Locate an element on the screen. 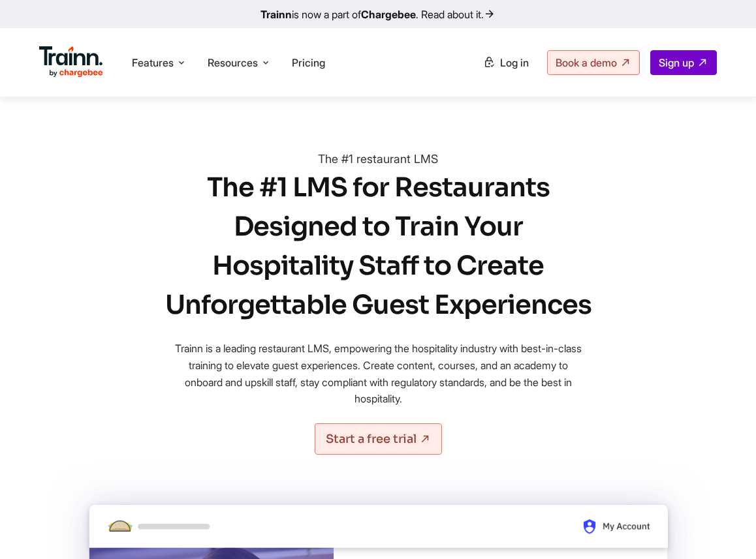 This screenshot has width=756, height=559. img: Trainn Logo is located at coordinates (71, 62).